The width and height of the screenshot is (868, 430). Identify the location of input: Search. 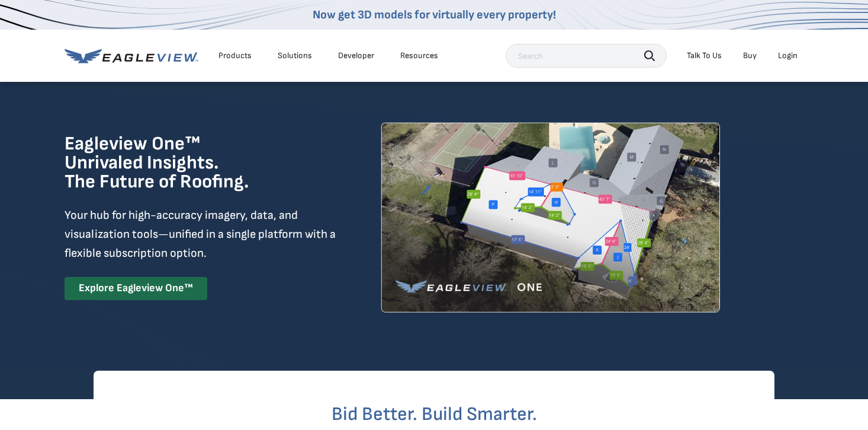
(587, 56).